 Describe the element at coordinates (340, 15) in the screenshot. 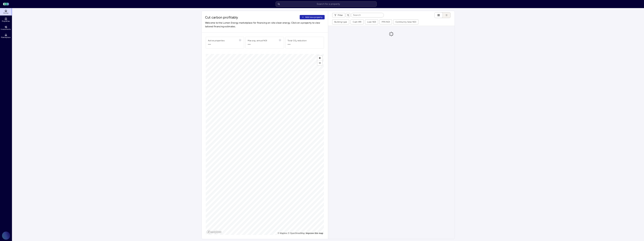

I see `span: Filter` at that location.